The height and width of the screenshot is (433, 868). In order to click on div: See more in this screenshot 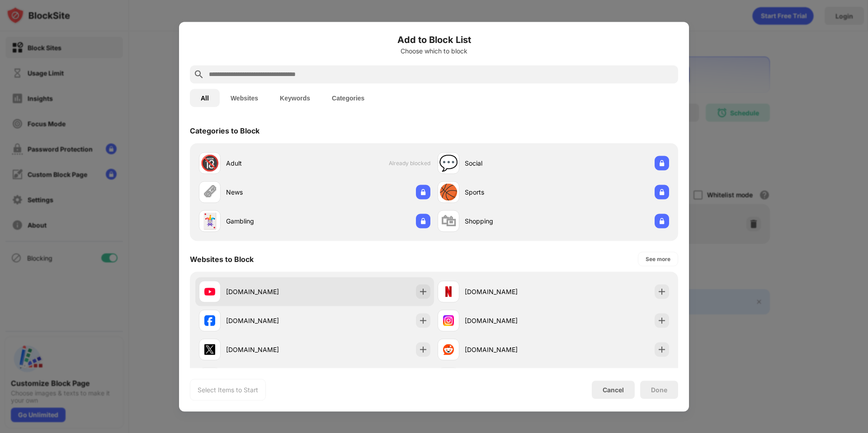, I will do `click(658, 259)`.